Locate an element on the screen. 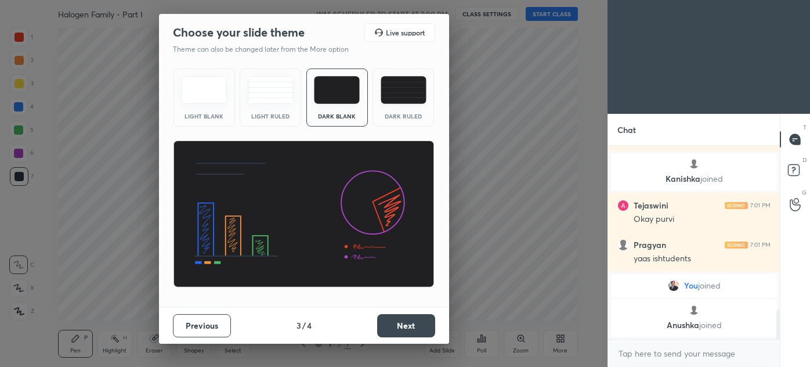  h4: 4 is located at coordinates (309, 325).